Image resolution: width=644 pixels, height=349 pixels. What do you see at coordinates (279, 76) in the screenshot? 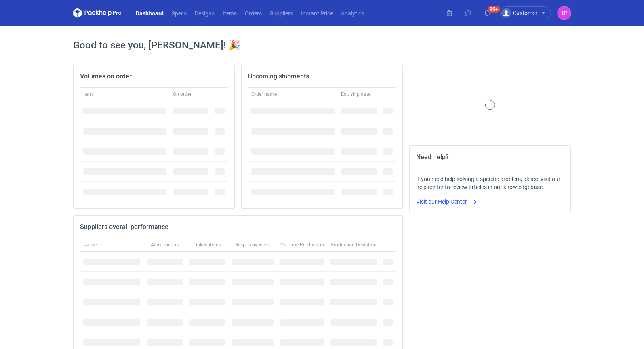
I see `h2: Upcoming shipments` at bounding box center [279, 76].